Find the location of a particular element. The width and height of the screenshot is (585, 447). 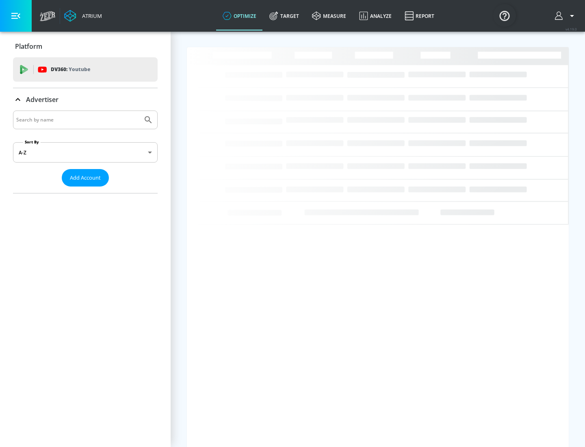

a: Atrium is located at coordinates (83, 16).